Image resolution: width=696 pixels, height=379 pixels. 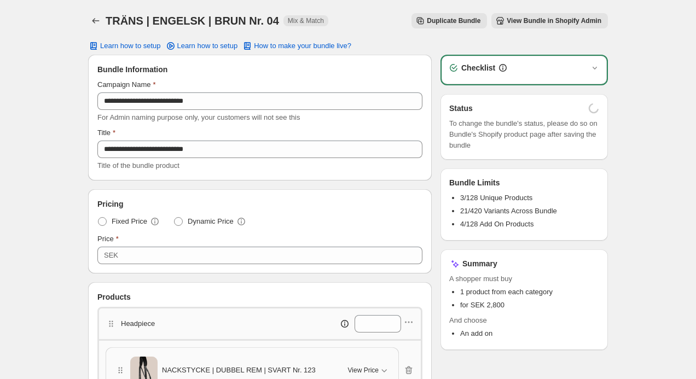 I want to click on span: Dynamic Price, so click(x=211, y=222).